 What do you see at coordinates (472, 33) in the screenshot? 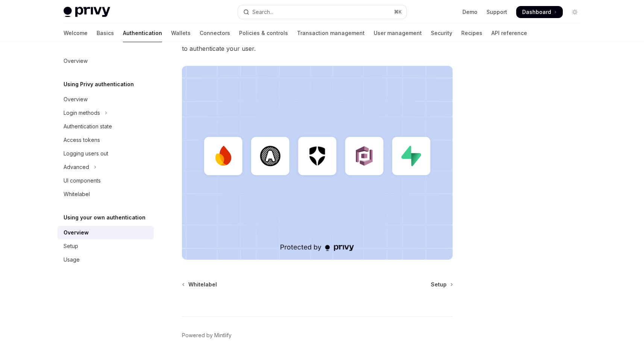
I see `a: Recipes` at bounding box center [472, 33].